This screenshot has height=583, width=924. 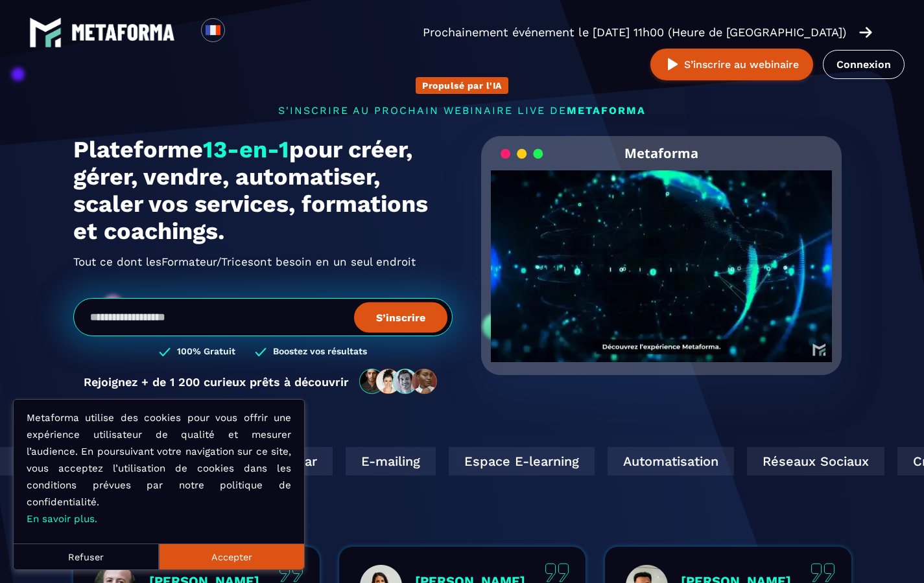 I want to click on h2: Metaforma, so click(x=662, y=153).